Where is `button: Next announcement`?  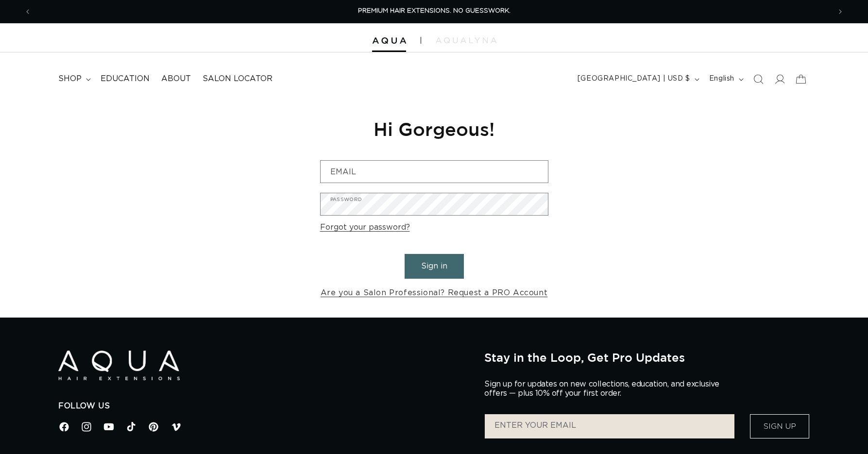 button: Next announcement is located at coordinates (840, 11).